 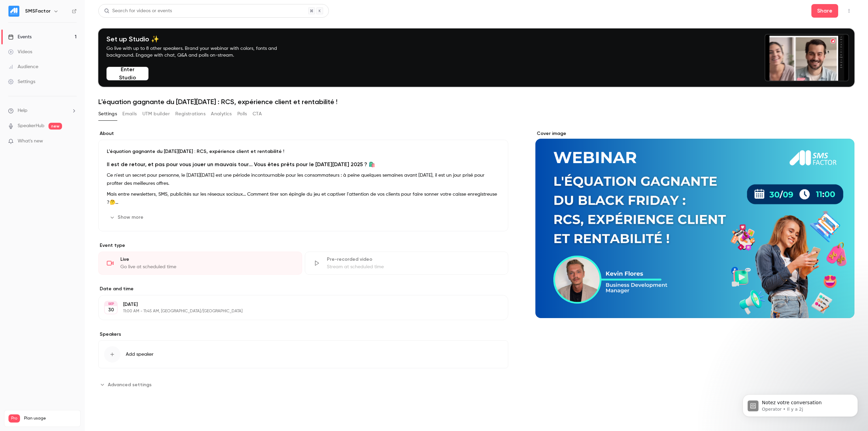 What do you see at coordinates (127, 217) in the screenshot?
I see `button: Show more` at bounding box center [127, 217].